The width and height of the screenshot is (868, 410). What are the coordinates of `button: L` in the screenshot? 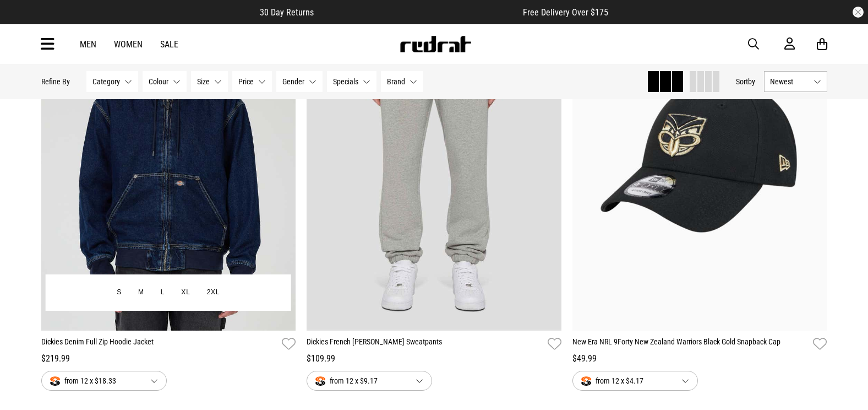 It's located at (163, 293).